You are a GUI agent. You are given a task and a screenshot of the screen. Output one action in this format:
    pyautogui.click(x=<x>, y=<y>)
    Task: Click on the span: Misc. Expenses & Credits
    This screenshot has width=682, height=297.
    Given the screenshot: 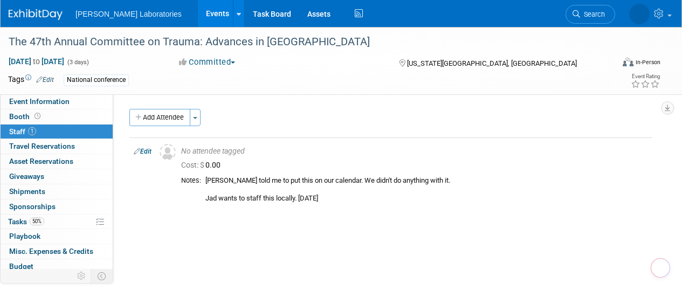 What is the action you would take?
    pyautogui.click(x=51, y=251)
    